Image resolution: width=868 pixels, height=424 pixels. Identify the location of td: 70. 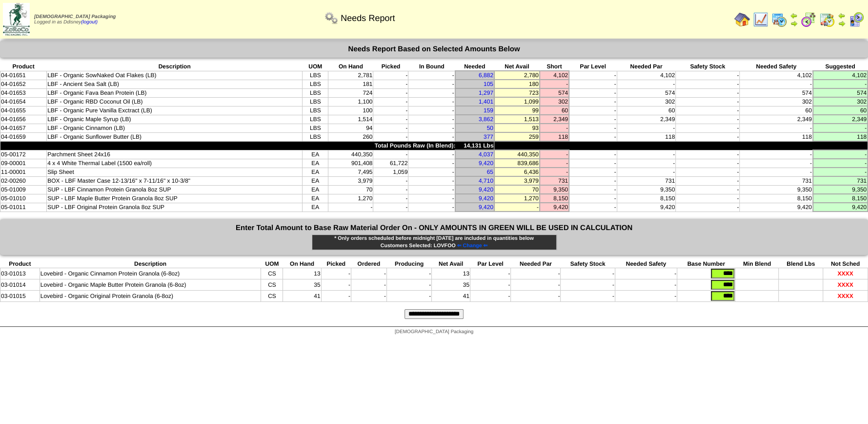
(517, 190).